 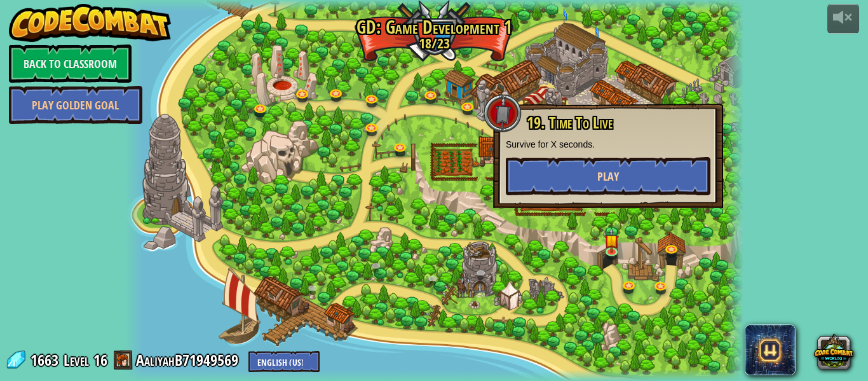 What do you see at coordinates (101, 360) in the screenshot?
I see `span: 16` at bounding box center [101, 360].